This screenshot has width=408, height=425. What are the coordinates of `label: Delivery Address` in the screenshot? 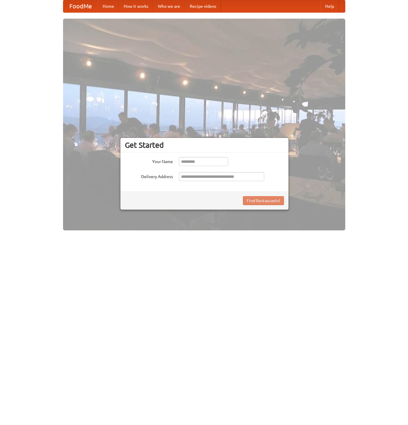 It's located at (149, 176).